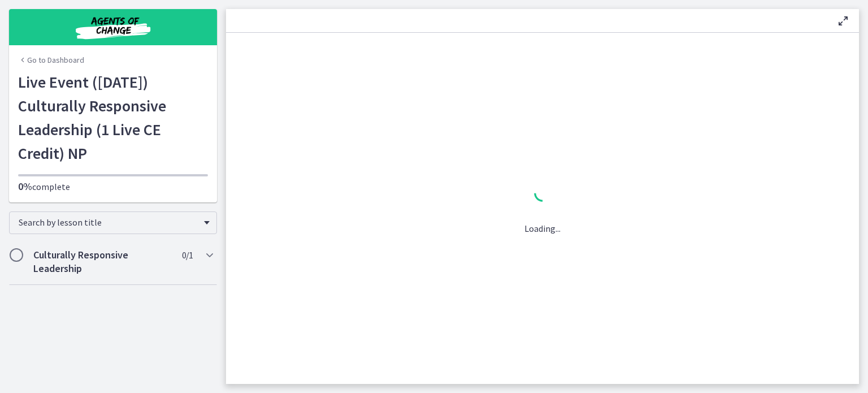 The height and width of the screenshot is (393, 868). Describe the element at coordinates (25, 186) in the screenshot. I see `span: 0%` at that location.